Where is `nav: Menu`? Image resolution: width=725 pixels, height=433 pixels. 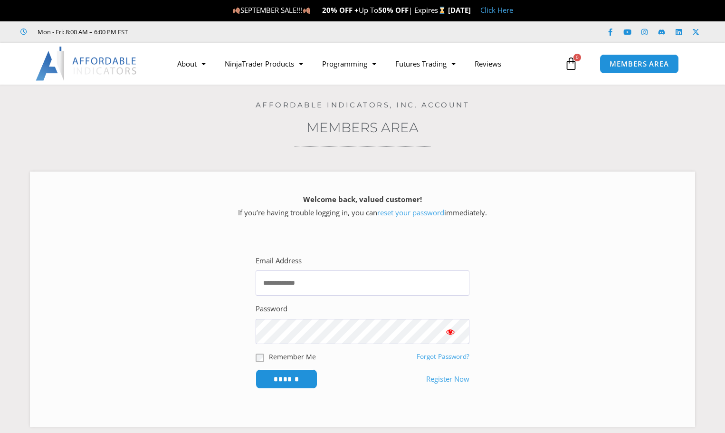 nav: Menu is located at coordinates (365, 64).